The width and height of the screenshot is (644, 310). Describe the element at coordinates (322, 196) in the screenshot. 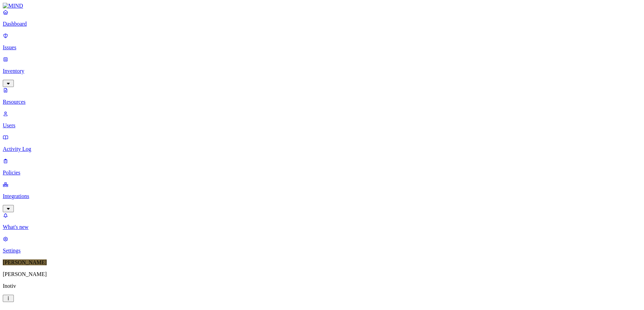

I see `p: Integrations` at that location.